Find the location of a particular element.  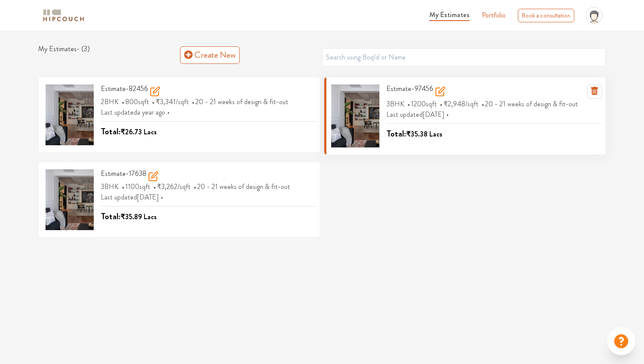

div: Book a consultation is located at coordinates (546, 16).